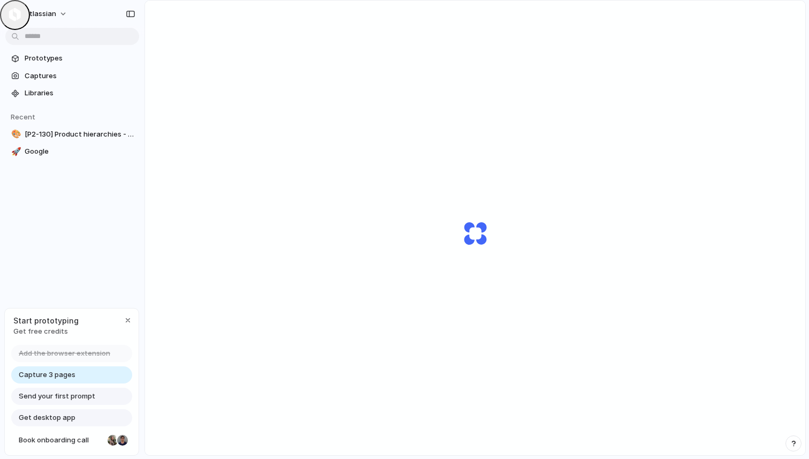 The width and height of the screenshot is (809, 459). What do you see at coordinates (80, 58) in the screenshot?
I see `span: Prototypes` at bounding box center [80, 58].